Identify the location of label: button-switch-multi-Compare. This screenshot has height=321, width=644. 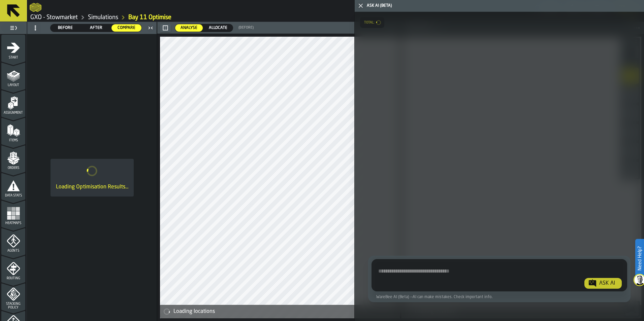
(126, 28).